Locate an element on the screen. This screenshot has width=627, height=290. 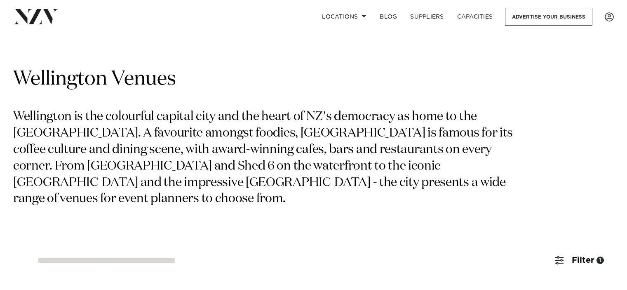
a: BLOG is located at coordinates (389, 17).